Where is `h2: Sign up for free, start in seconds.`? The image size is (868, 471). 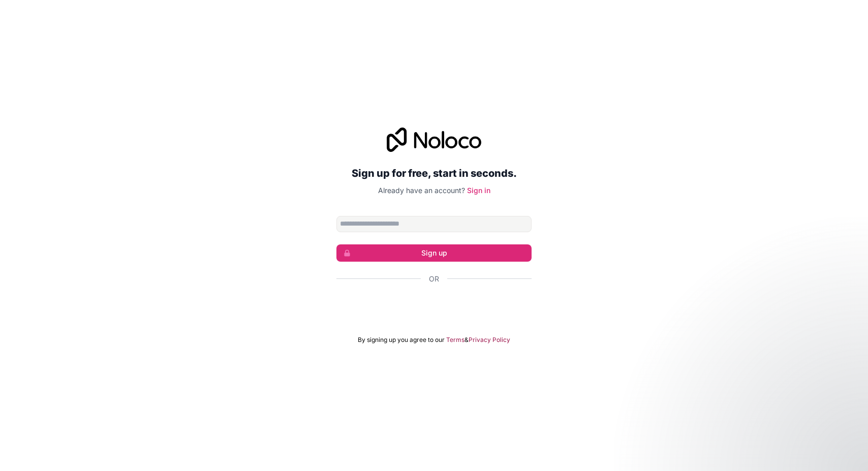
h2: Sign up for free, start in seconds. is located at coordinates (434, 173).